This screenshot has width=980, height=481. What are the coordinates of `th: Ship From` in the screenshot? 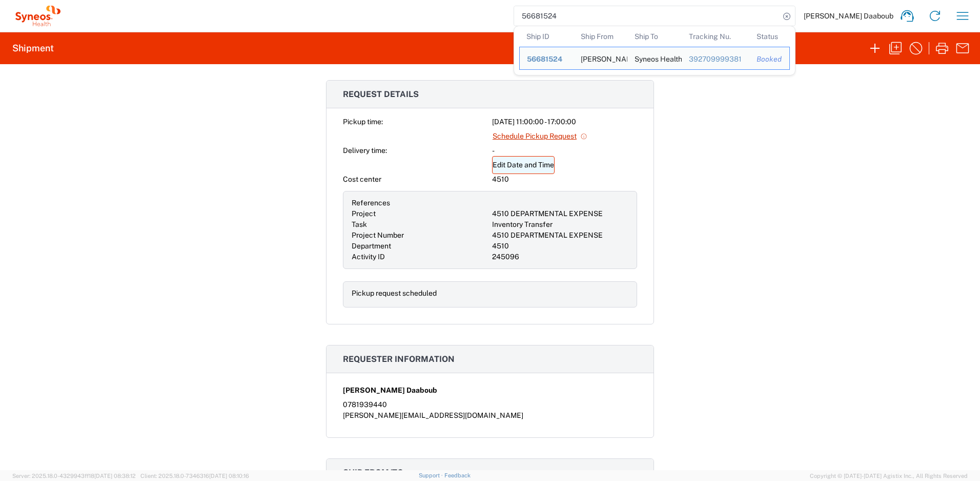 It's located at (601, 37).